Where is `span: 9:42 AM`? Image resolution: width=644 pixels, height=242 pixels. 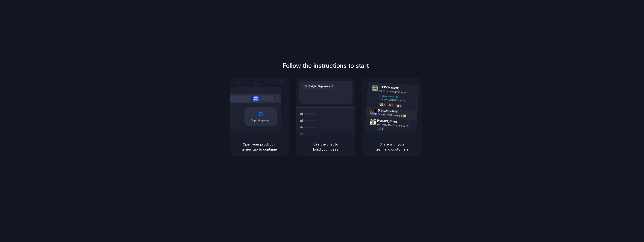 span: 9:42 AM is located at coordinates (403, 112).